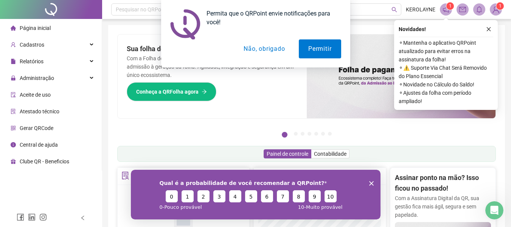 The image size is (511, 227). What do you see at coordinates (39, 144) in the screenshot?
I see `span: Central de ajuda` at bounding box center [39, 144].